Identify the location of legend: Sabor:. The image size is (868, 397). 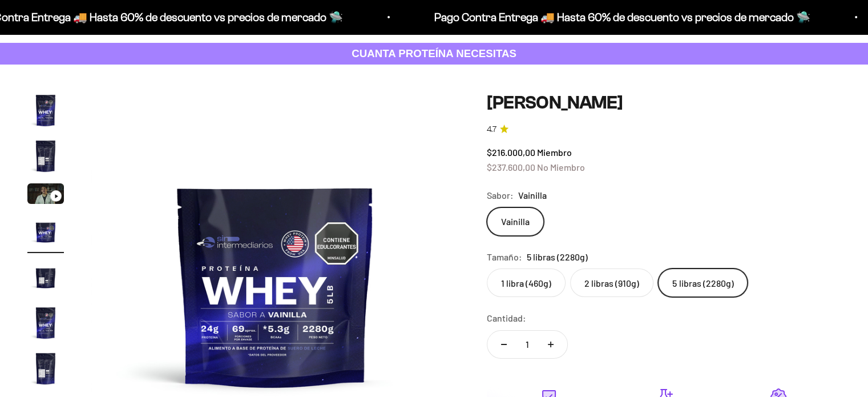
(500, 196).